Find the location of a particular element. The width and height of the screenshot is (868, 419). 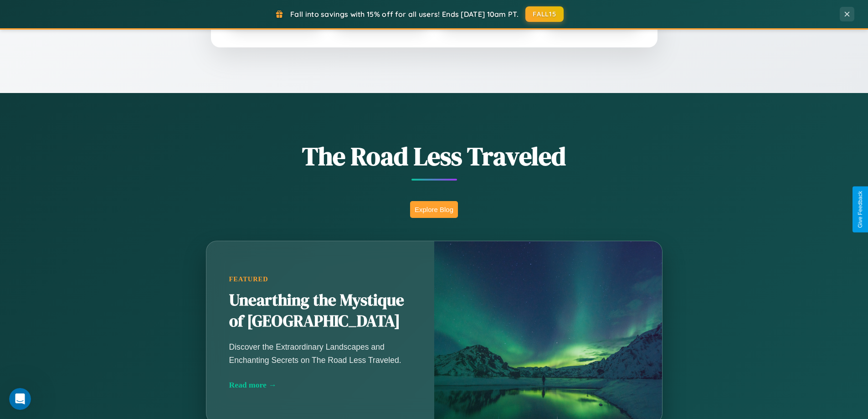

div: Featured is located at coordinates (320, 279).